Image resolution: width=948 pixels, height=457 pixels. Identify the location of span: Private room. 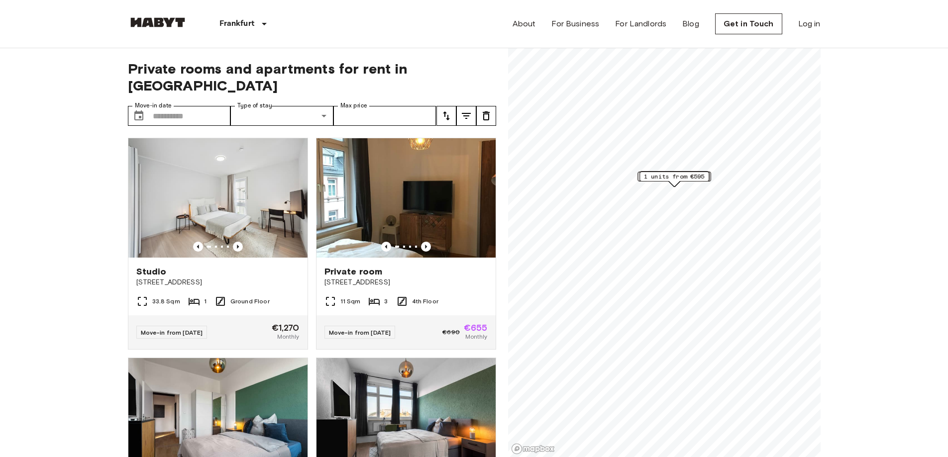
(353, 272).